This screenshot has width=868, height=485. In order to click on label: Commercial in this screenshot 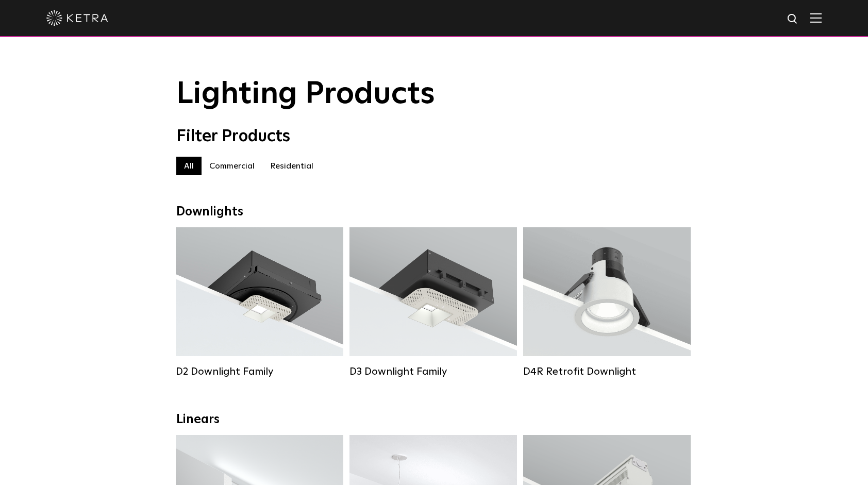, I will do `click(232, 166)`.